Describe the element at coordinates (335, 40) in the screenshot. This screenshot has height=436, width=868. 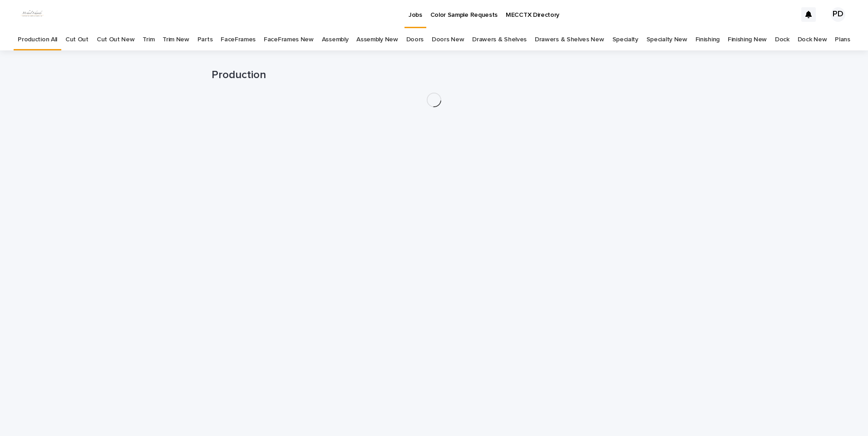
I see `a: Assembly` at that location.